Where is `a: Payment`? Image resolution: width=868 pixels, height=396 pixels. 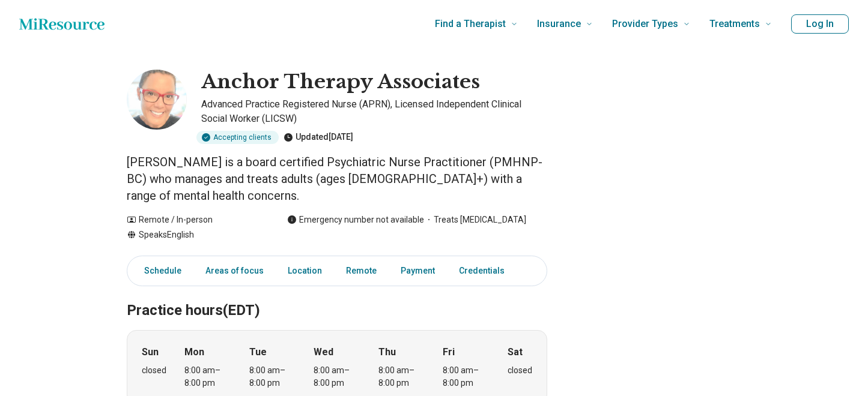
a: Payment is located at coordinates (418, 271).